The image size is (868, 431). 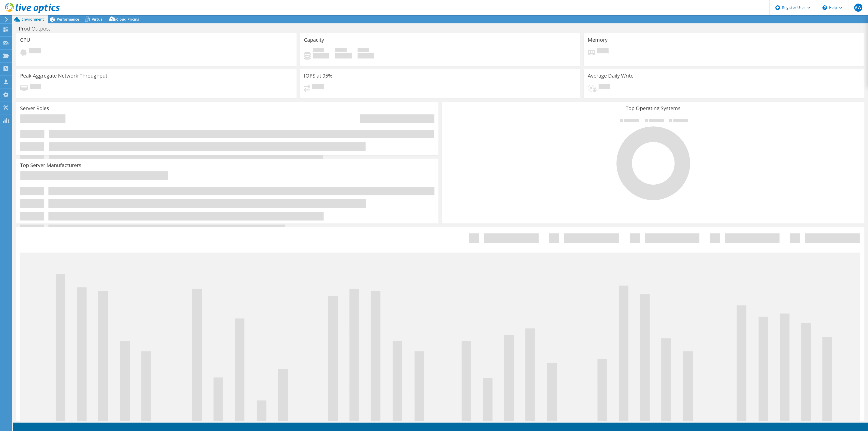 What do you see at coordinates (318, 50) in the screenshot?
I see `span: Used` at bounding box center [318, 50].